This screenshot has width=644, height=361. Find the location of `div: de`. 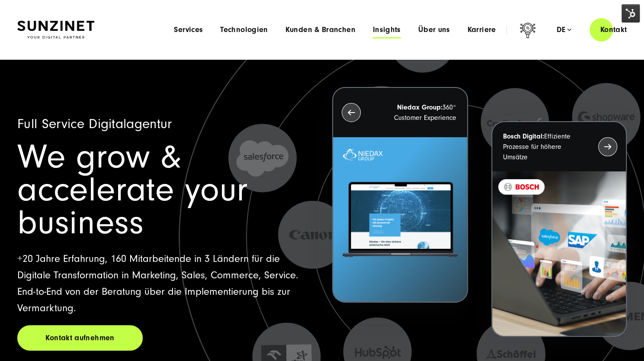

div: de is located at coordinates (564, 30).